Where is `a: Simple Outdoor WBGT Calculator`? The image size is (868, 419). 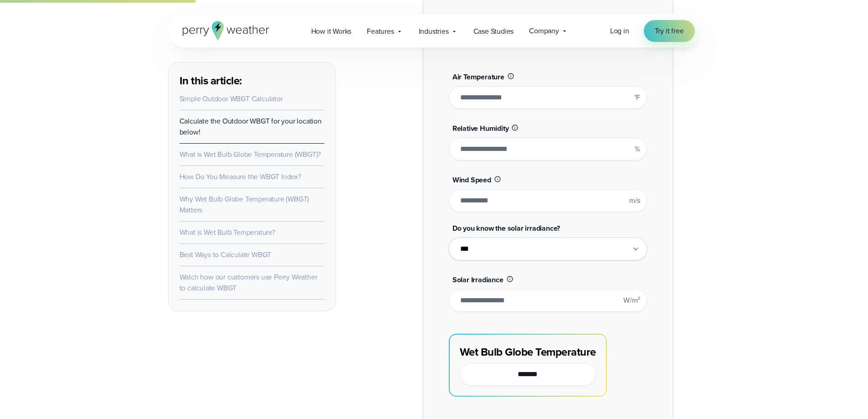
a: Simple Outdoor WBGT Calculator is located at coordinates (231, 98).